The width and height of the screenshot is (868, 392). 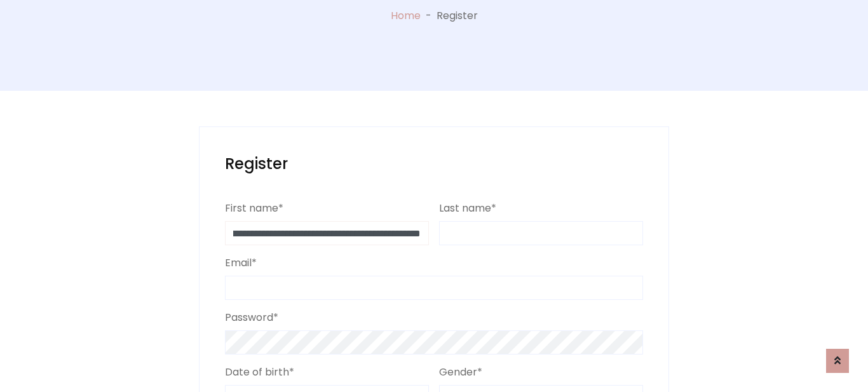 What do you see at coordinates (259, 373) in the screenshot?
I see `label: Date of birth*` at bounding box center [259, 373].